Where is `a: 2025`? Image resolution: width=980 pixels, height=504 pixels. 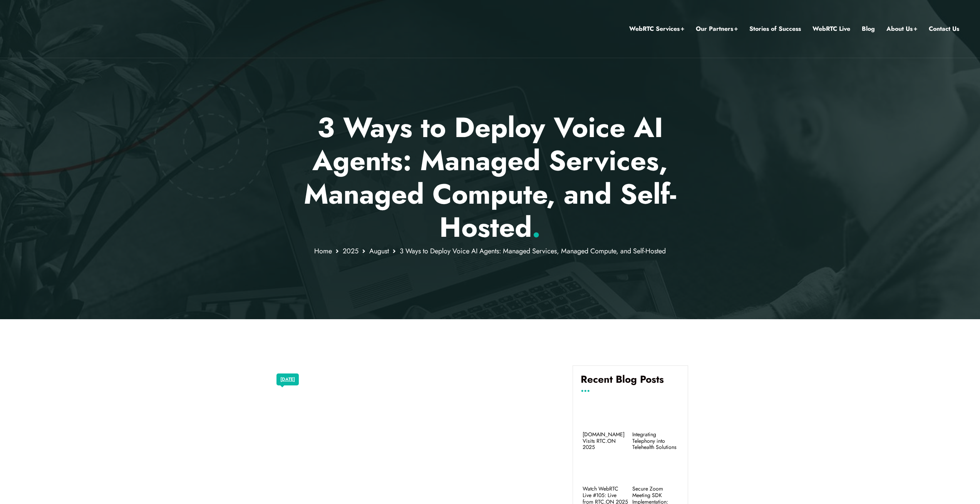 a: 2025 is located at coordinates (351, 251).